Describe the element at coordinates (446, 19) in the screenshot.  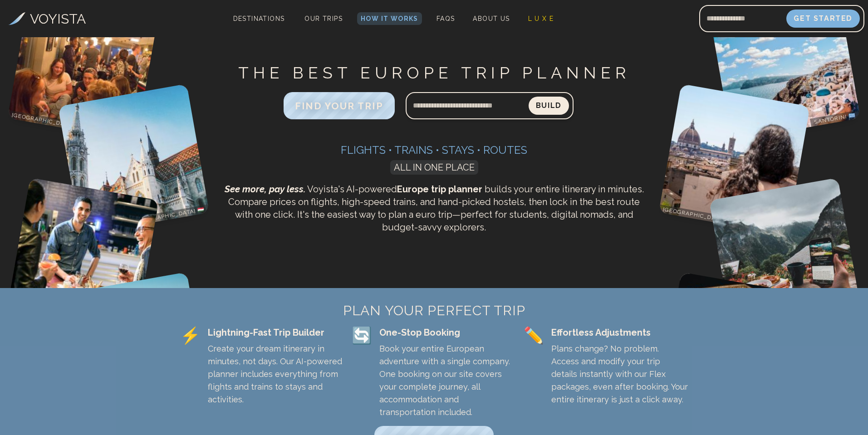
I see `span: FAQs` at that location.